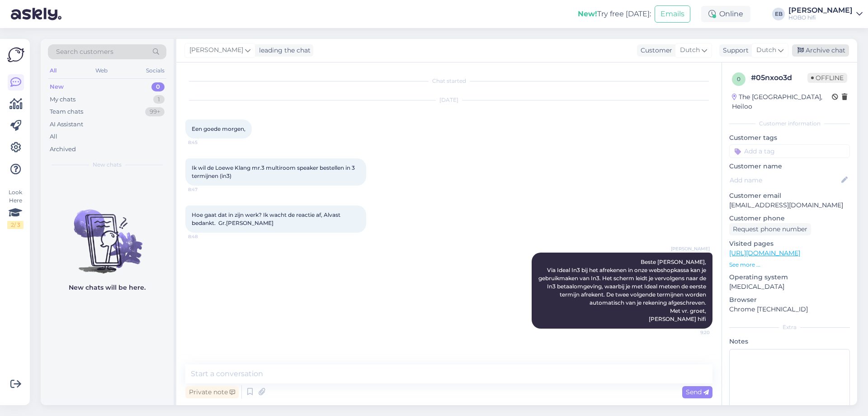  Describe the element at coordinates (693, 332) in the screenshot. I see `span: 9:20` at that location.